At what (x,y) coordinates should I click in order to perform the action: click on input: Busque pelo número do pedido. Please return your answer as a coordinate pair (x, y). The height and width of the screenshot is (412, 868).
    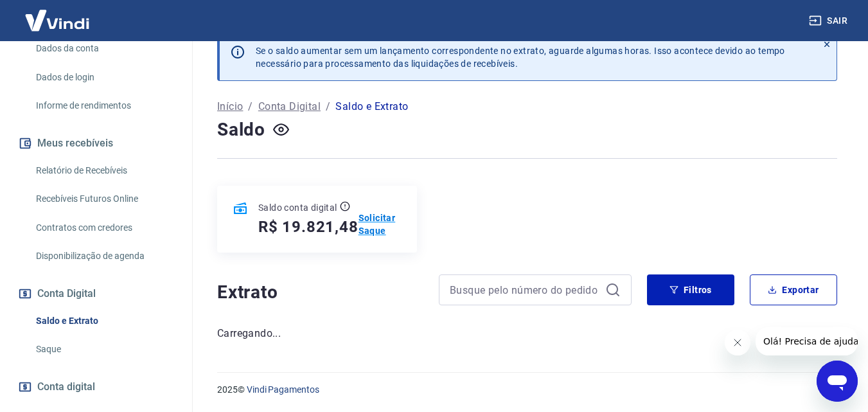
    Looking at the image, I should click on (525, 290).